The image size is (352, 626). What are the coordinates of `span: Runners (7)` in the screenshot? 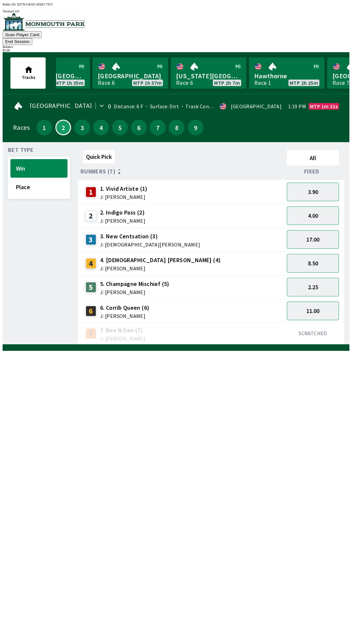 It's located at (98, 172).